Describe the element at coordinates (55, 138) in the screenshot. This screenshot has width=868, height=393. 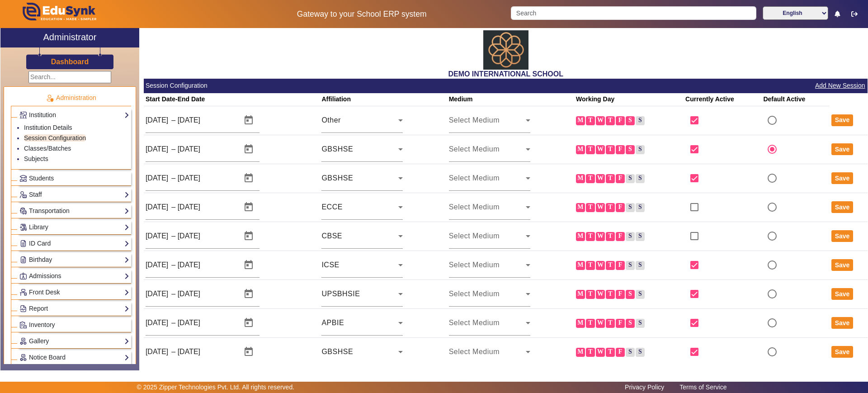
I see `a: Session Configuration` at that location.